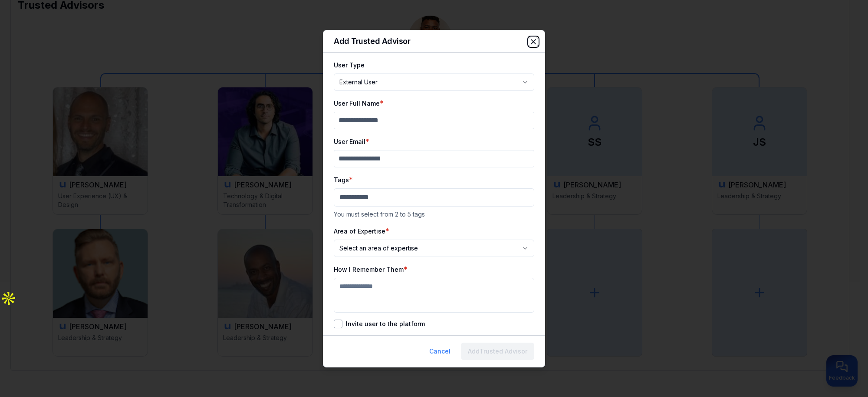 The width and height of the screenshot is (868, 397). I want to click on label: Tags, so click(341, 180).